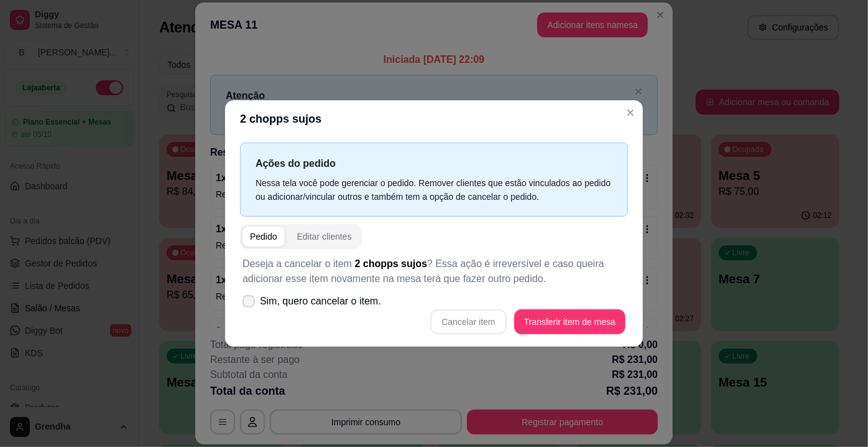  I want to click on button: Close, so click(630, 113).